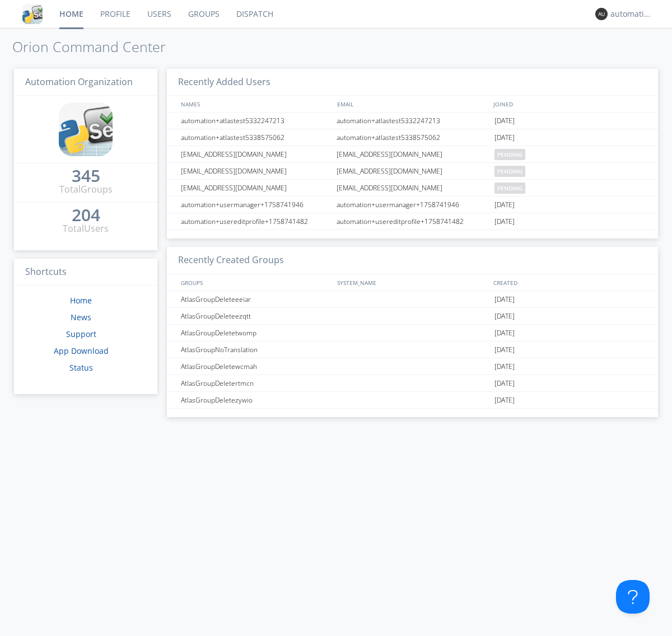 The image size is (672, 636). What do you see at coordinates (81, 367) in the screenshot?
I see `a: Status` at bounding box center [81, 367].